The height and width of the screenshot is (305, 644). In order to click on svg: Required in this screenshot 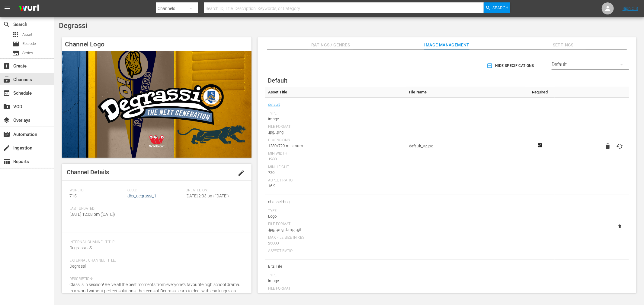, I will do `click(540, 145)`.